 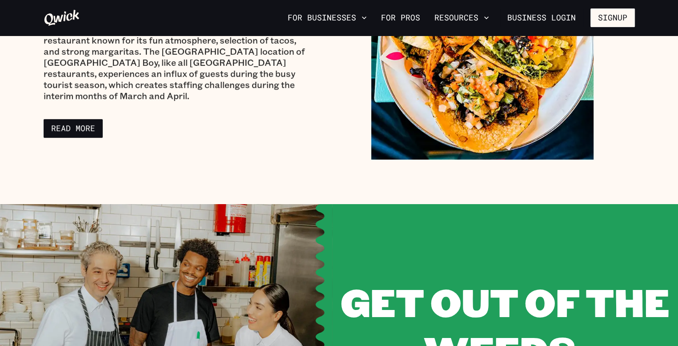 I want to click on a: Business Login, so click(x=542, y=18).